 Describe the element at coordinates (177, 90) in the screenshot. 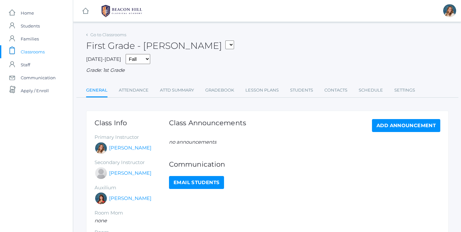

I see `a: Attd Summary` at that location.